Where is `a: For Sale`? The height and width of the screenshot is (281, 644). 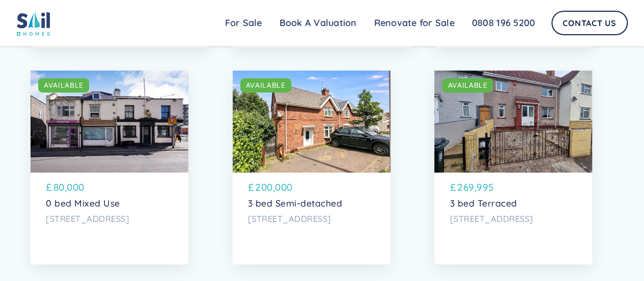
a: For Sale is located at coordinates (244, 23).